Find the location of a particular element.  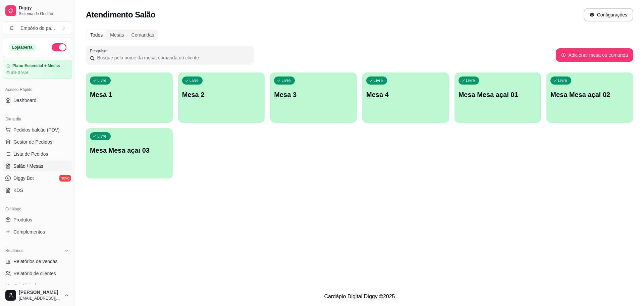

div: Dia a dia is located at coordinates (37, 119).